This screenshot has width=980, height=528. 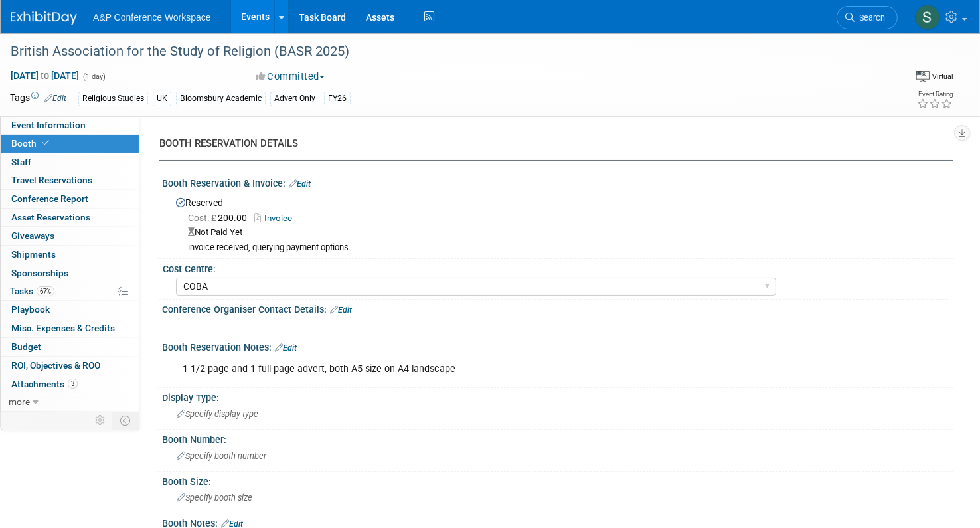 I want to click on a: Travel Reservations, so click(x=70, y=180).